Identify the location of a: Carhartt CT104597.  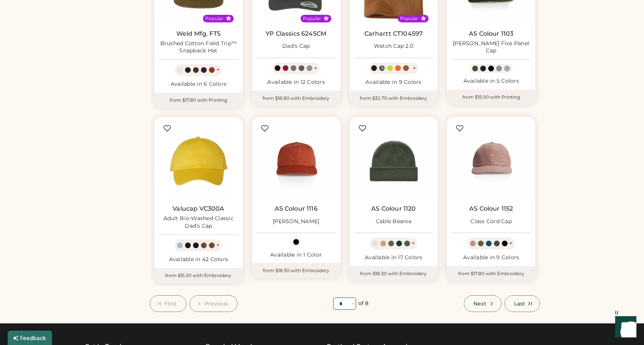
(394, 34).